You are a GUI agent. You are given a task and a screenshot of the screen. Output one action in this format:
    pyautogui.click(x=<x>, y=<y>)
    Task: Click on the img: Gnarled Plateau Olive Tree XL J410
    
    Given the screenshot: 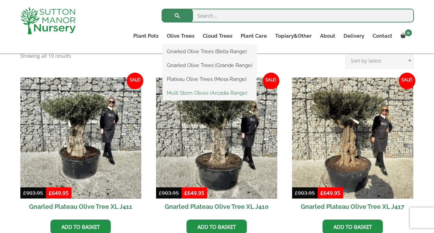 What is the action you would take?
    pyautogui.click(x=216, y=138)
    